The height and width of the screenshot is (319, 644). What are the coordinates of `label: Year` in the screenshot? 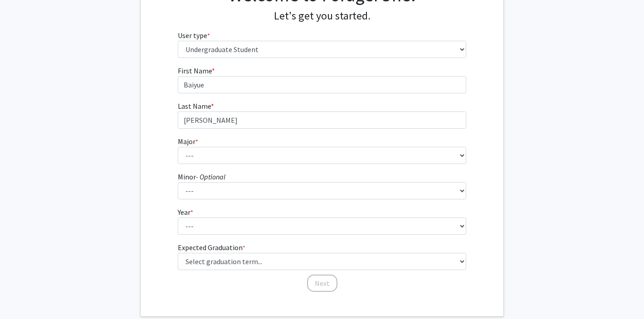 It's located at (186, 212).